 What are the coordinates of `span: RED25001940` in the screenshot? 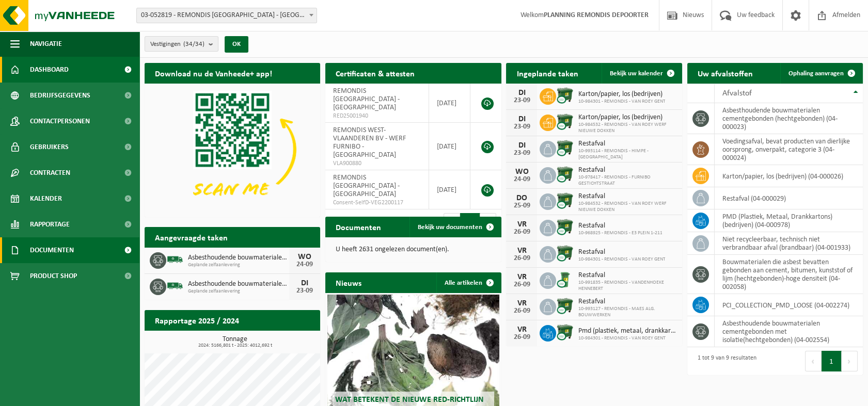 It's located at (377, 116).